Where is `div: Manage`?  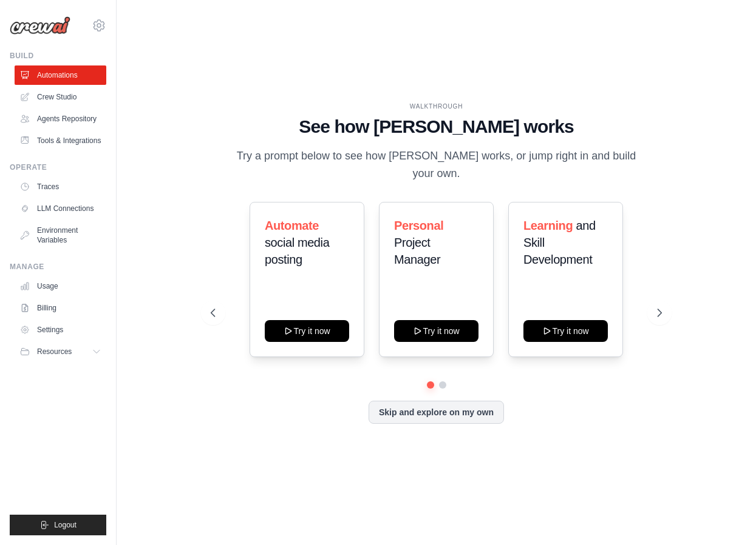 div: Manage is located at coordinates (58, 267).